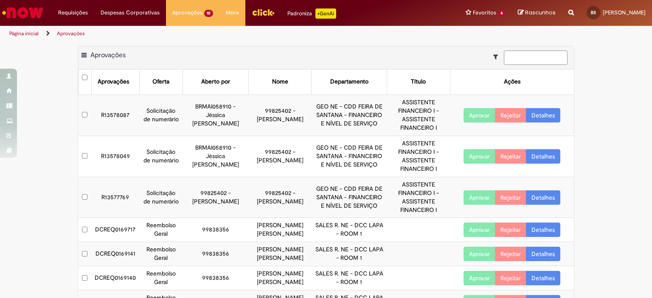  What do you see at coordinates (115, 156) in the screenshot?
I see `td: R13578049` at bounding box center [115, 156].